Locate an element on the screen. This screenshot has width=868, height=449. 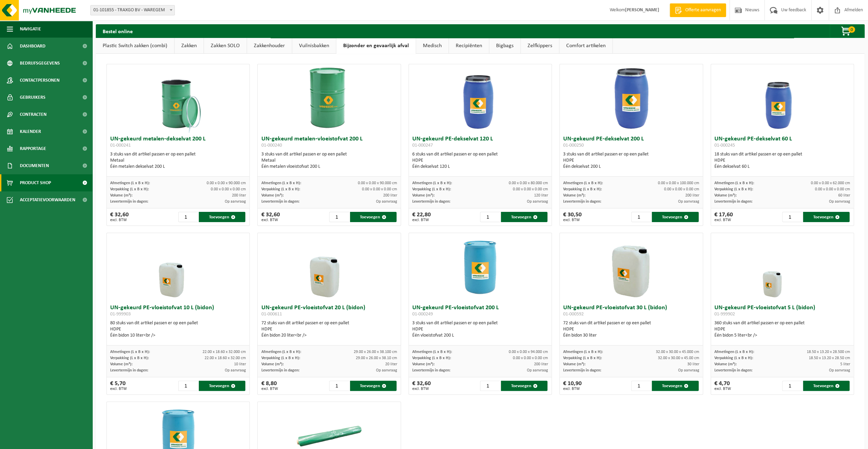
span: 01-999902 is located at coordinates (725, 314).